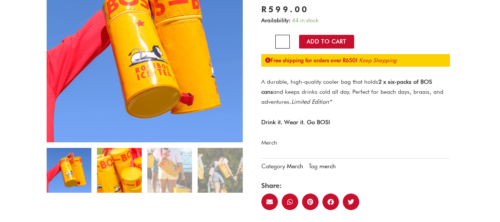 The height and width of the screenshot is (222, 500). What do you see at coordinates (305, 20) in the screenshot?
I see `span: 44 in stock` at bounding box center [305, 20].